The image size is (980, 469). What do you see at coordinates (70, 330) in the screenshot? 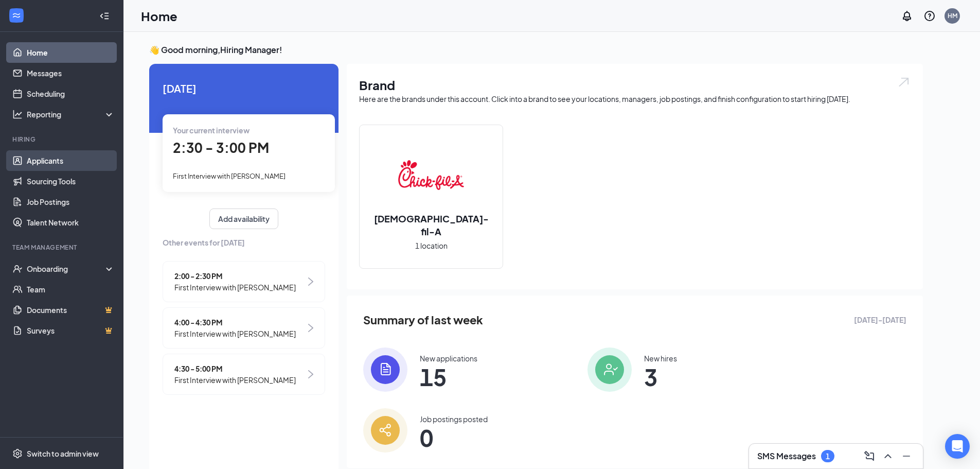
I see `a: SurveysCrown` at bounding box center [70, 330].